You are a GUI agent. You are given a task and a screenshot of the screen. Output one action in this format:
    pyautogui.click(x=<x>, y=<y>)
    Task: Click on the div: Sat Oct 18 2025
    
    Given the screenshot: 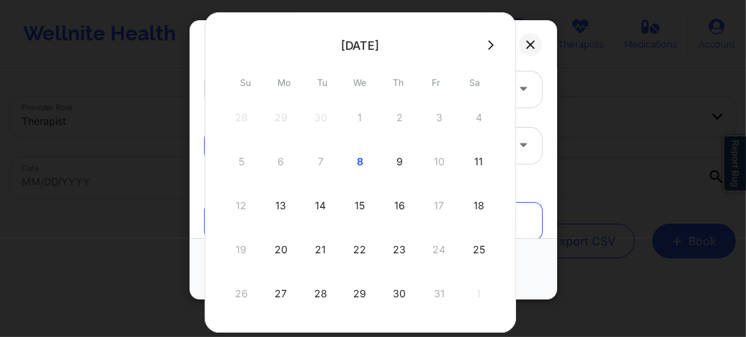 What is the action you would take?
    pyautogui.click(x=480, y=206)
    